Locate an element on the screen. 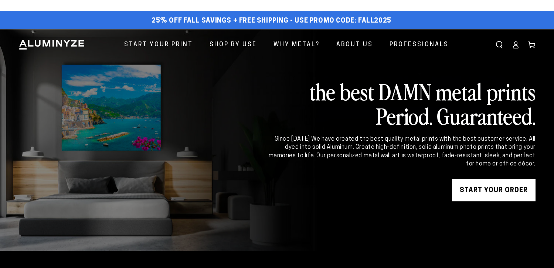 Image resolution: width=554 pixels, height=268 pixels. span: 25% off FALL Savings + Free Shipping - Use Promo Code: FALL2025 is located at coordinates (271, 21).